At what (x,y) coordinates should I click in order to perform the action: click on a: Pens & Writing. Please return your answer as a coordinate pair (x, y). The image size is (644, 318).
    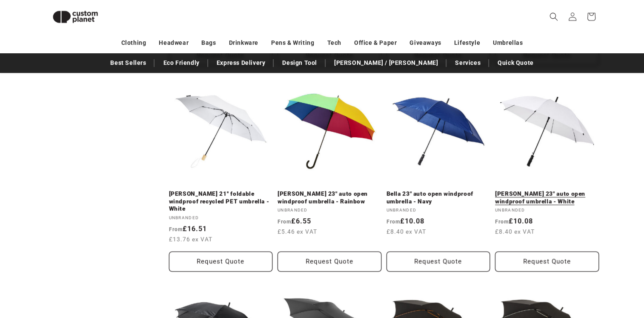
    Looking at the image, I should click on (292, 43).